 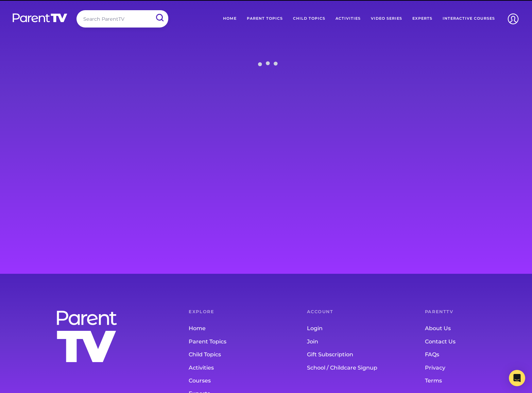 What do you see at coordinates (513, 19) in the screenshot?
I see `img: Account` at bounding box center [513, 19].